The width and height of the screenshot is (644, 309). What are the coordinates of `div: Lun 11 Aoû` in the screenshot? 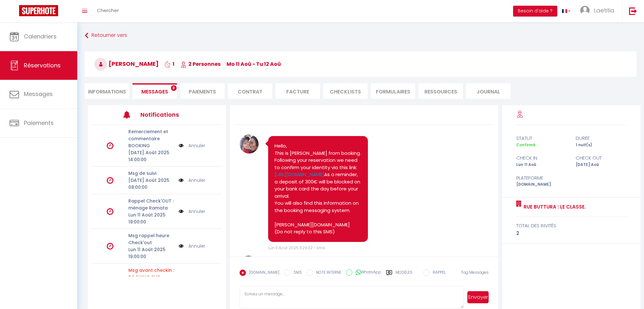 It's located at (542, 165).